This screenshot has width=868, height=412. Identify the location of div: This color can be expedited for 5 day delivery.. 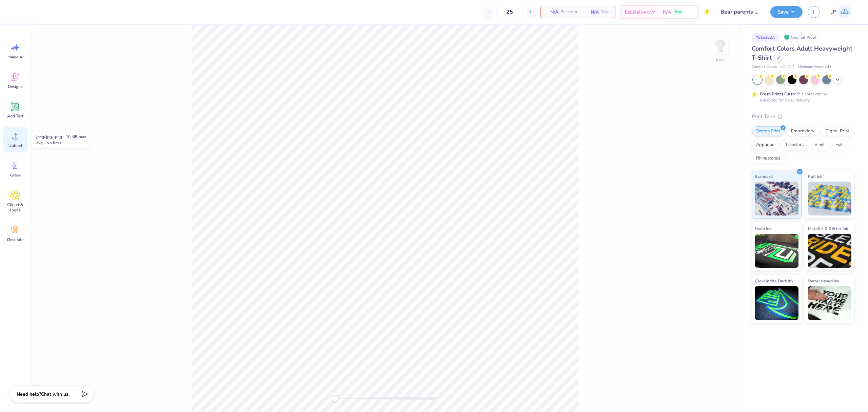
(801, 97).